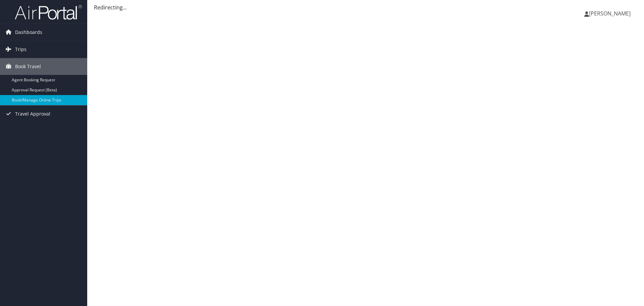  I want to click on span: Trips, so click(21, 49).